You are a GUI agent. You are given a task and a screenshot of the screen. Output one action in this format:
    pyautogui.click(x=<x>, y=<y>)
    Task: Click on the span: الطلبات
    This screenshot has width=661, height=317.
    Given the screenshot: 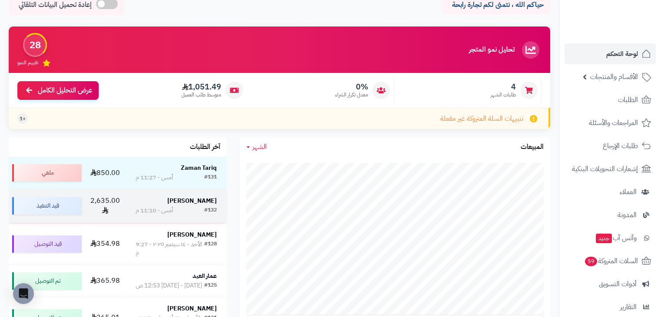 What is the action you would take?
    pyautogui.click(x=628, y=100)
    